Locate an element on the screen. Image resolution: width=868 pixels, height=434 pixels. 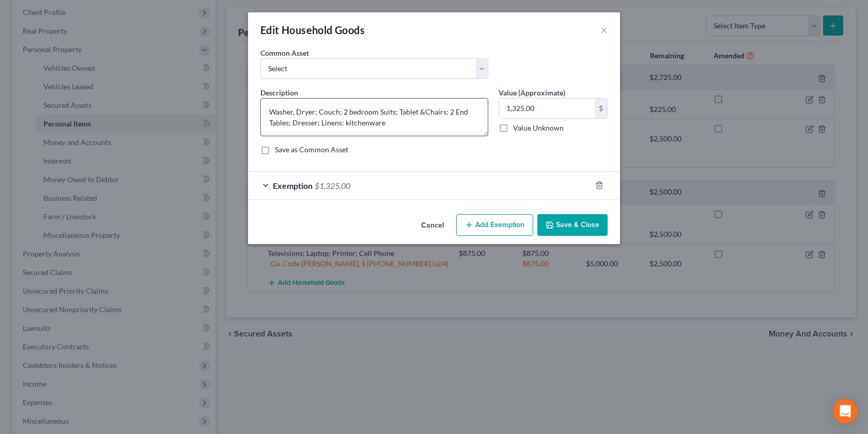
span: $1,325.00 is located at coordinates (332, 185).